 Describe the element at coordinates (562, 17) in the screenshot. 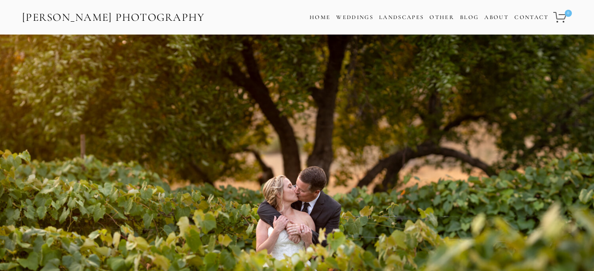

I see `a: 0 items in cart` at that location.